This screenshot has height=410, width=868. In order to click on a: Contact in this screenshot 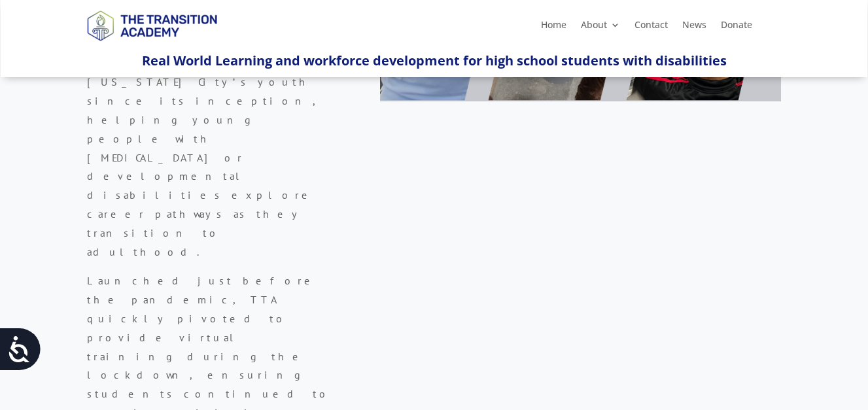, I will do `click(651, 27)`.